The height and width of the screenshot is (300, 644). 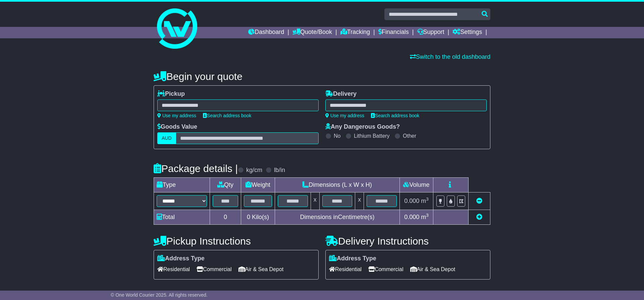 I want to click on a: Dashboard, so click(x=266, y=33).